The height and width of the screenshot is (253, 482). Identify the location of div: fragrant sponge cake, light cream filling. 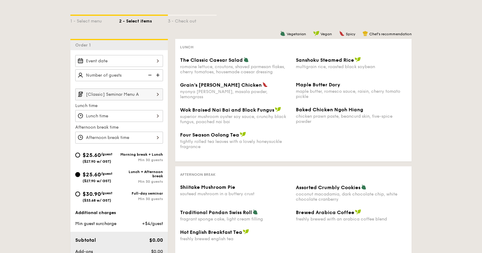
(235, 219).